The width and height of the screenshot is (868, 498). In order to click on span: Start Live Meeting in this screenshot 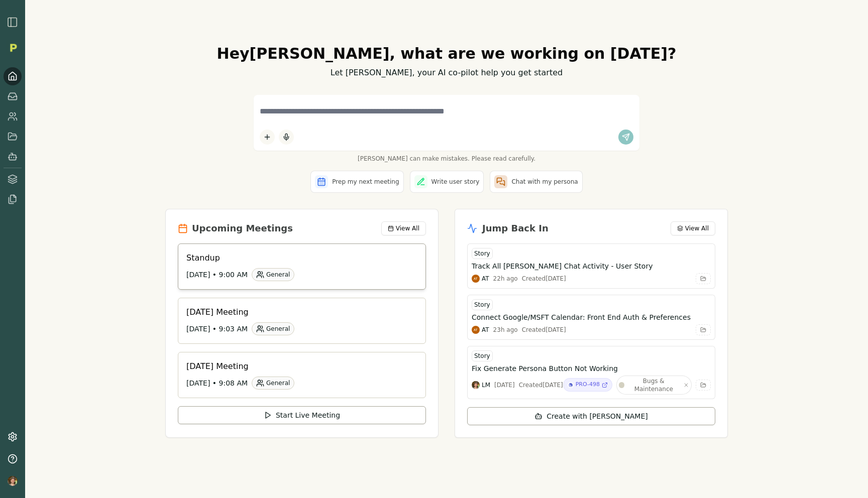, I will do `click(308, 415)`.